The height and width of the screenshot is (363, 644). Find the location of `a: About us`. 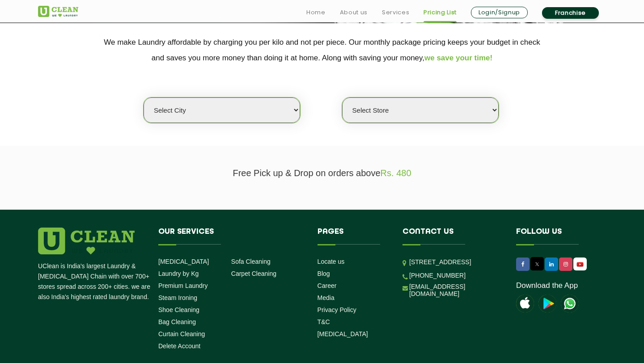

a: About us is located at coordinates (353, 13).